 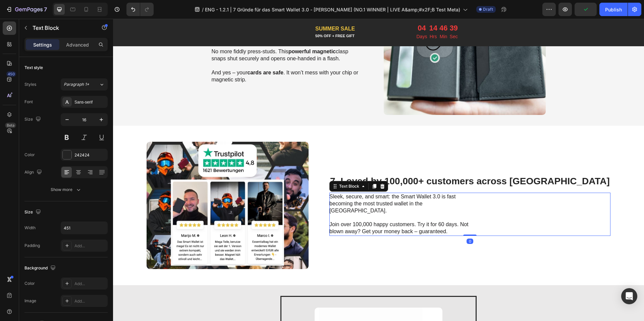 What do you see at coordinates (32, 246) in the screenshot?
I see `div: Padding` at bounding box center [32, 246].